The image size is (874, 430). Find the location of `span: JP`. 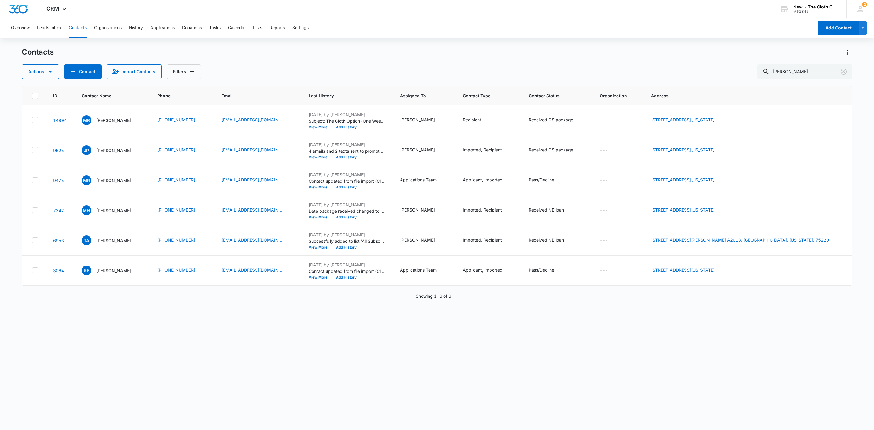

span: JP is located at coordinates (86, 150).